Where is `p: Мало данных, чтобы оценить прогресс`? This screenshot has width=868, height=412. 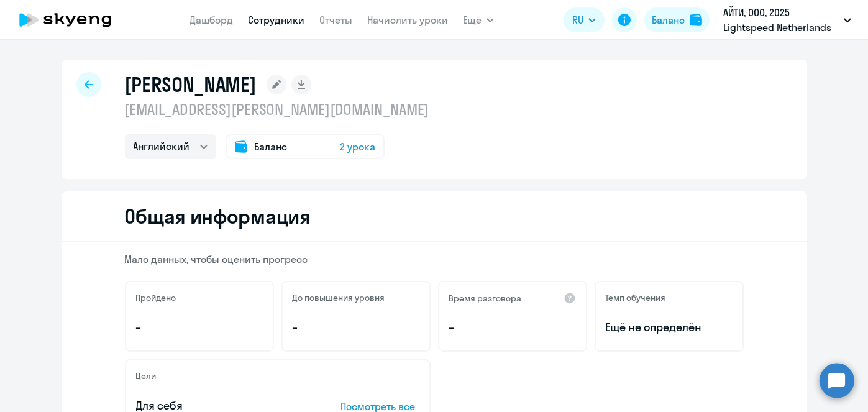
p: Мало данных, чтобы оценить прогресс is located at coordinates (435, 259).